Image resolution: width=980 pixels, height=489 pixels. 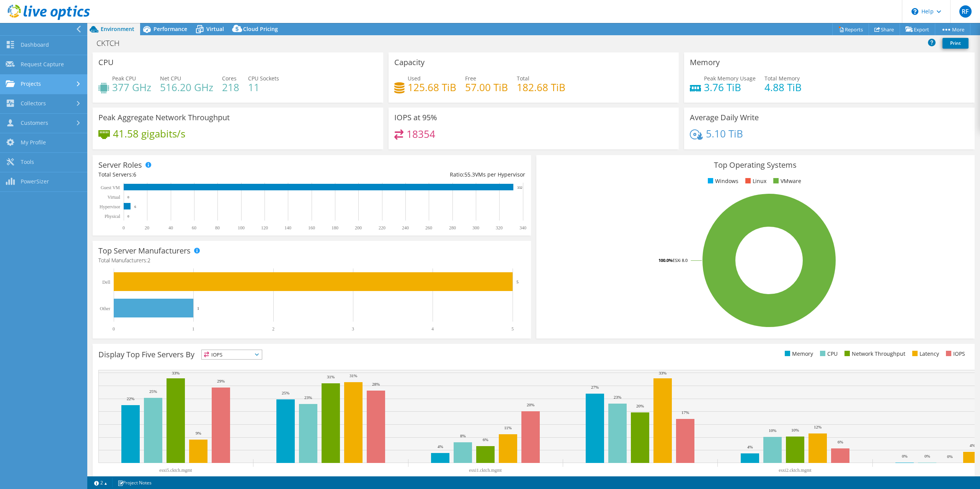 What do you see at coordinates (508, 428) in the screenshot?
I see `text: 11%` at bounding box center [508, 428].